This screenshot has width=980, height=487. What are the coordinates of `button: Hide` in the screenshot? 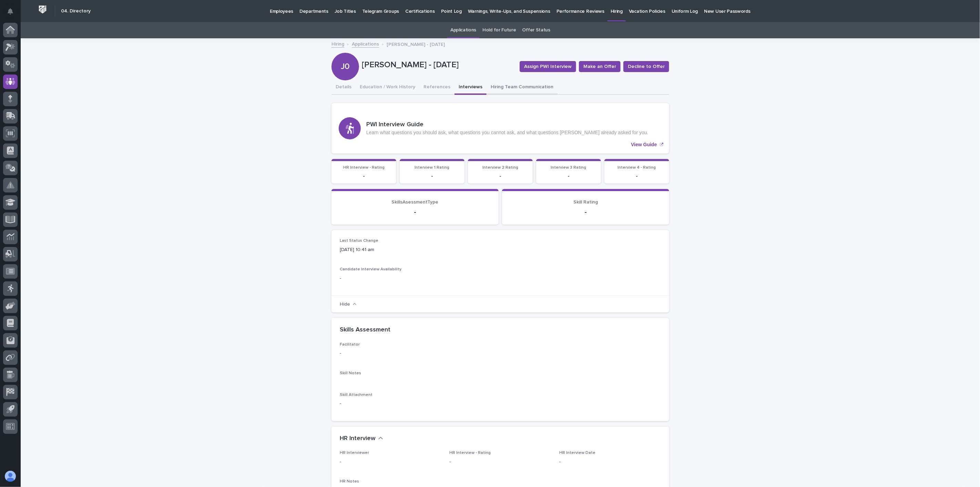 It's located at (348, 304).